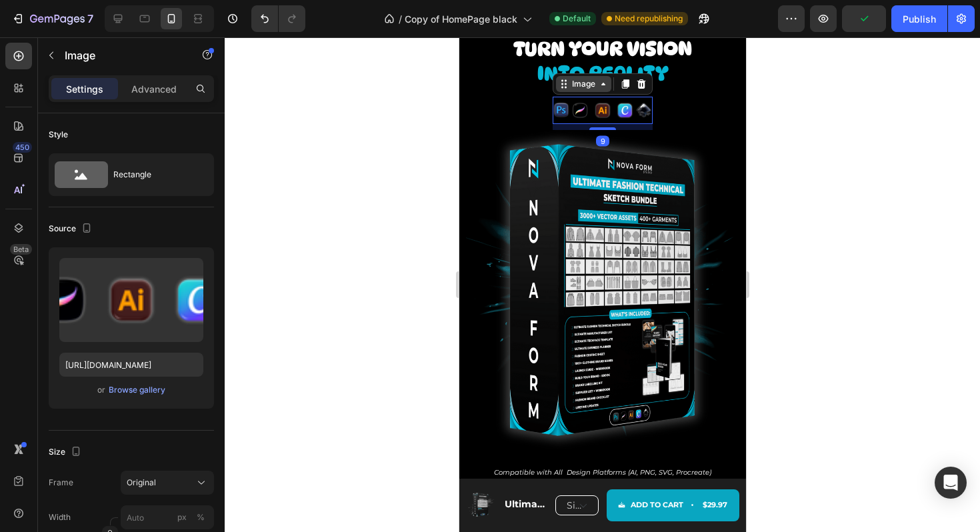  Describe the element at coordinates (124, 47) in the screenshot. I see `div: Image` at that location.